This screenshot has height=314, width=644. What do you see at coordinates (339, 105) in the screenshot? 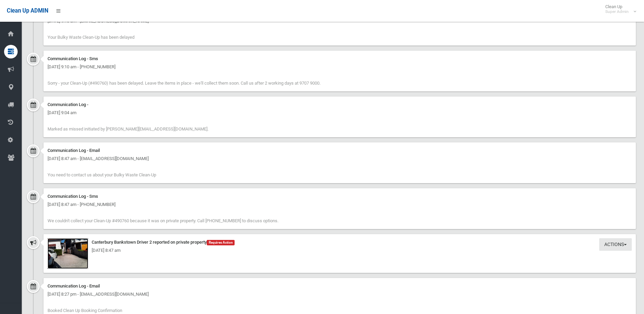
I see `div: Communication Log -` at bounding box center [339, 105].